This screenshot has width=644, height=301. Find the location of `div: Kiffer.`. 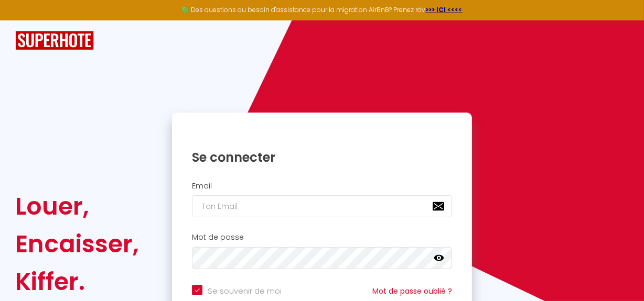

div: Kiffer. is located at coordinates (77, 282).